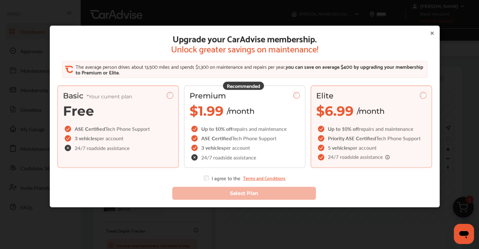  Describe the element at coordinates (245, 178) in the screenshot. I see `div: I agree to the` at that location.